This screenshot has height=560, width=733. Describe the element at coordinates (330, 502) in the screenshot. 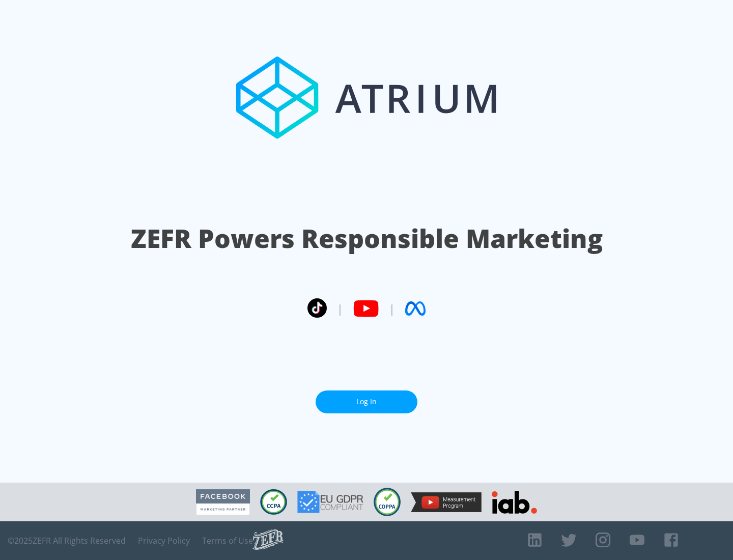

I see `img: GDPR Compliant` at that location.